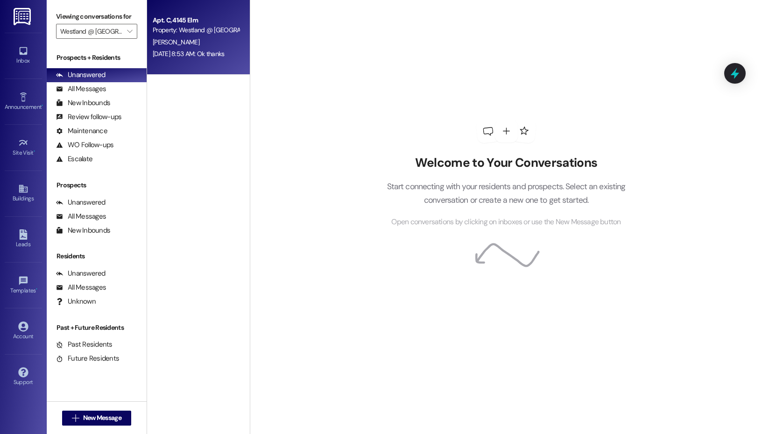  Describe the element at coordinates (87, 358) in the screenshot. I see `div: Future Residents` at that location.